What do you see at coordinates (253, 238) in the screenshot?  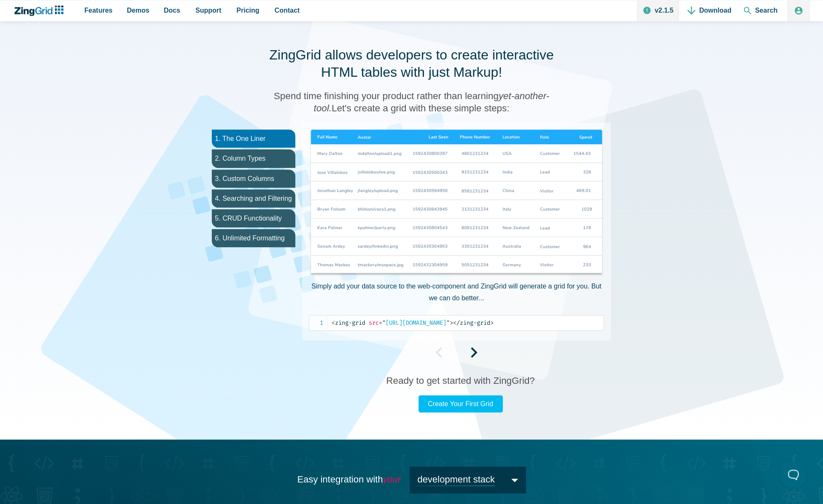 I see `li: 6. Unlimited Formatting` at bounding box center [253, 238].